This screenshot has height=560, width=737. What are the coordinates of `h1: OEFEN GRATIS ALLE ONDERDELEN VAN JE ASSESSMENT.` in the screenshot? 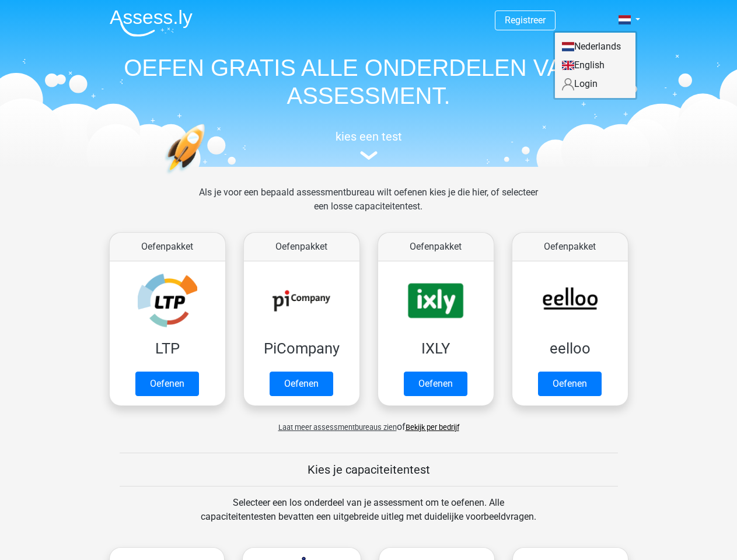 It's located at (369, 81).